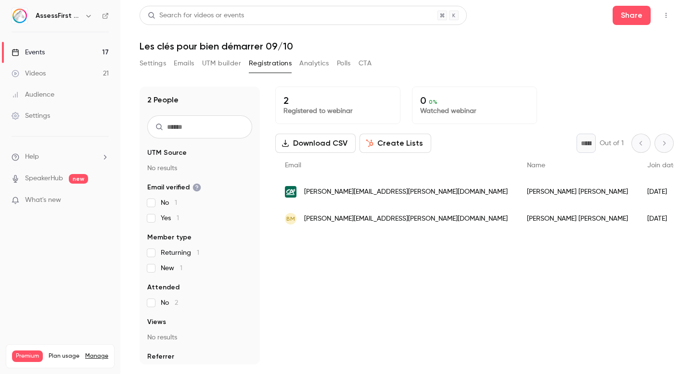 This screenshot has width=693, height=374. I want to click on img: credit-agricole-sa.fr, so click(291, 192).